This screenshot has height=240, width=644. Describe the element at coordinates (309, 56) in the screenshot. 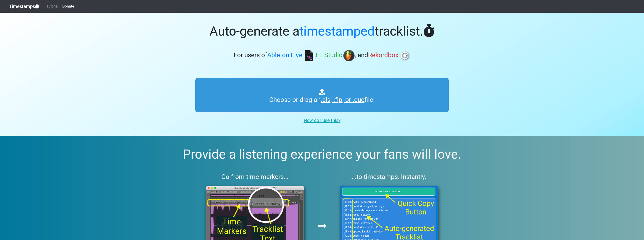

I see `img: ableton.png` at that location.